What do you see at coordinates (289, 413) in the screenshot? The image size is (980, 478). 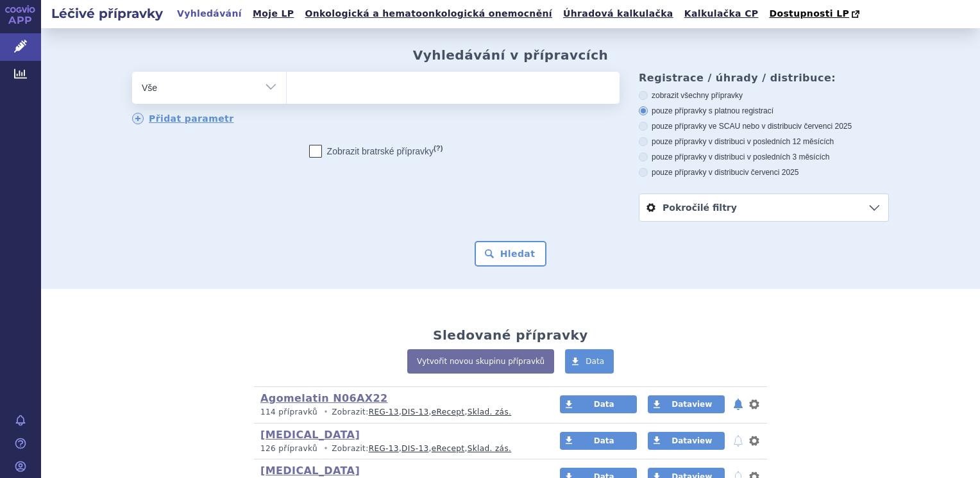 I see `span: 114 přípravků` at bounding box center [289, 413].